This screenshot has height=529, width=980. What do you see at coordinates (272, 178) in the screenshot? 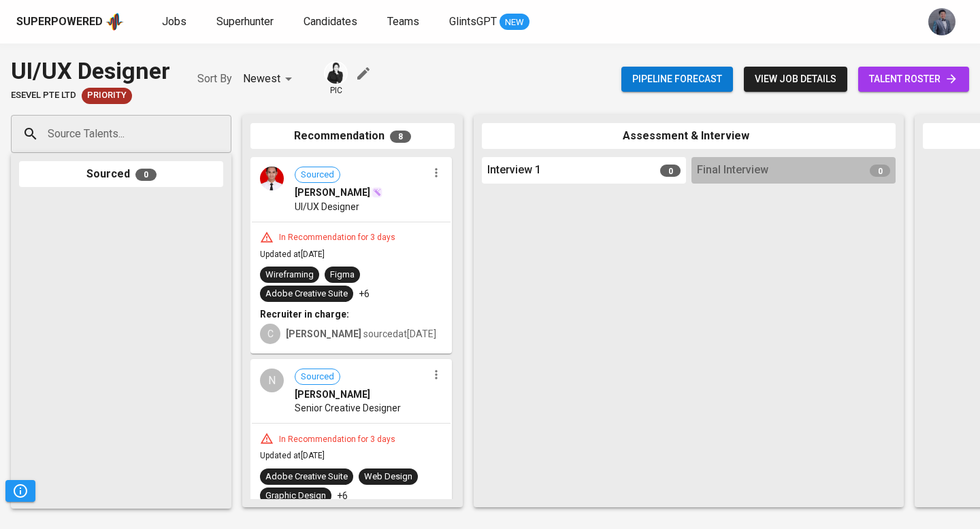
I see `img: 7b8c74ea56184844a8934fa35405fb00.jpg` at bounding box center [272, 178].